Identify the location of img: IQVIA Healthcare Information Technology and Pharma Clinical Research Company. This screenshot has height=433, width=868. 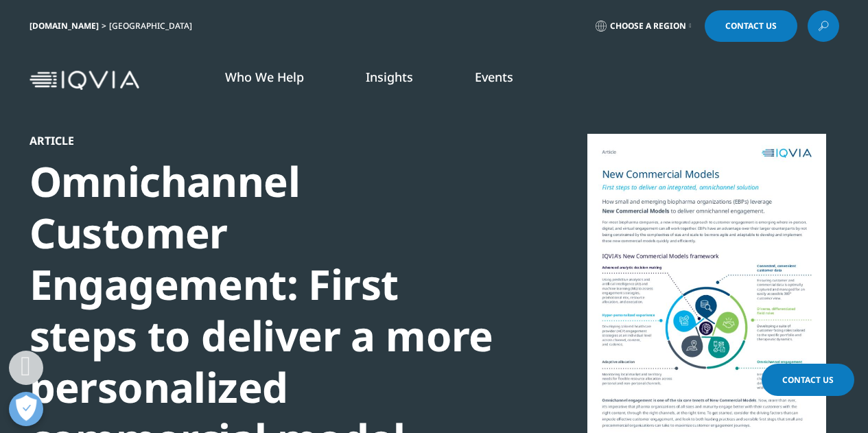
(85, 80).